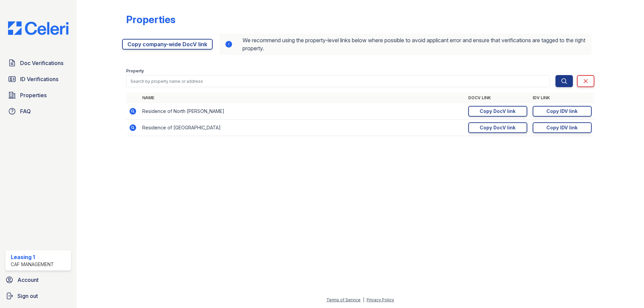 The image size is (644, 308). Describe the element at coordinates (38, 63) in the screenshot. I see `a: Doc Verifications` at that location.